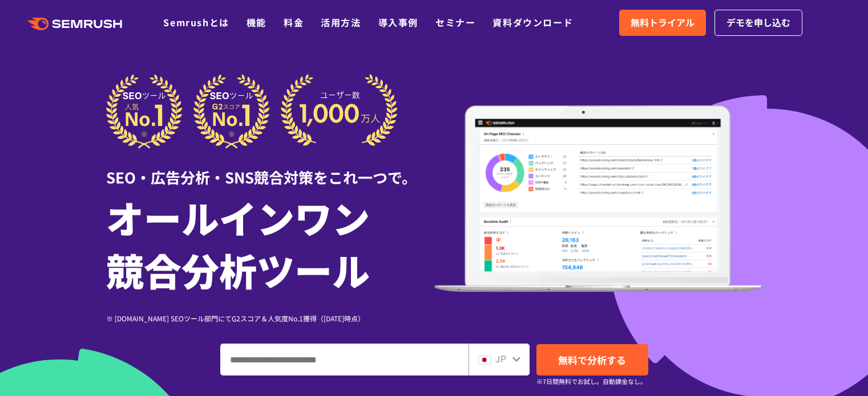 This screenshot has height=396, width=868. What do you see at coordinates (398, 22) in the screenshot?
I see `a: 導入事例` at bounding box center [398, 22].